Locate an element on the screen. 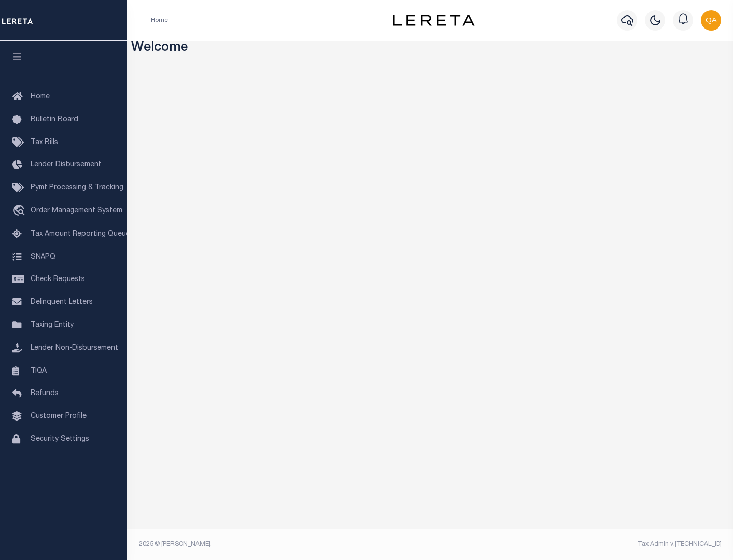  span: Tax Bills is located at coordinates (44, 142).